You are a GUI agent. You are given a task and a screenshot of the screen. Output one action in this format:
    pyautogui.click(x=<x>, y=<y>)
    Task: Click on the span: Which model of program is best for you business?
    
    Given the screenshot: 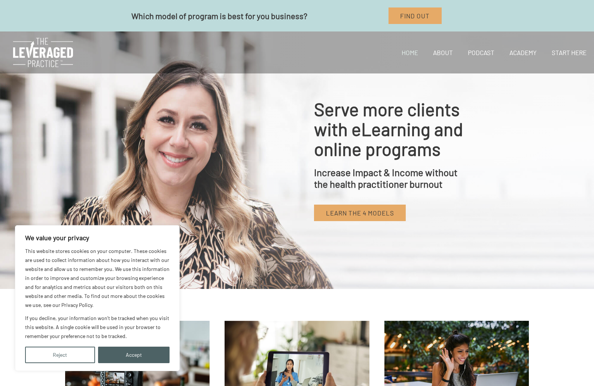 What is the action you would take?
    pyautogui.click(x=219, y=16)
    